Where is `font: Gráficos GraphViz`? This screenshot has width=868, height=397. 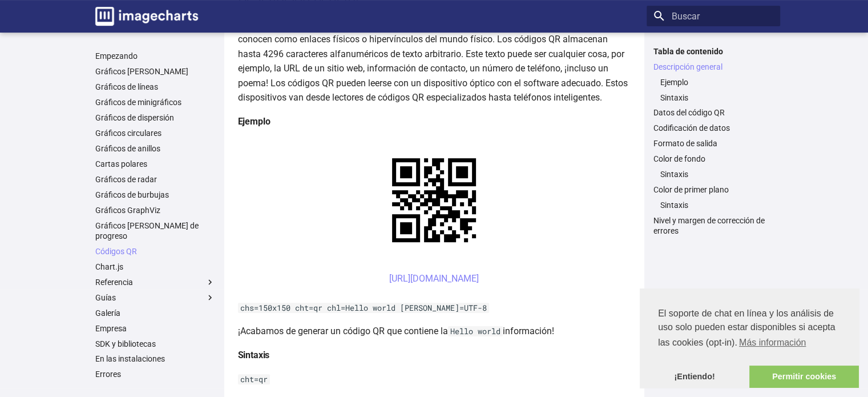 font: Gráficos GraphViz is located at coordinates (128, 210).